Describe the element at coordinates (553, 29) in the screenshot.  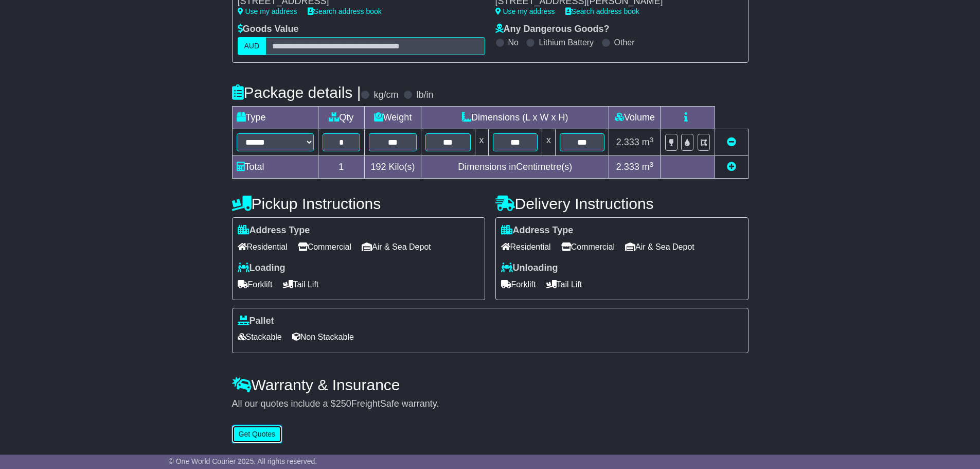
I see `label: Any Dangerous Goods?` at that location.